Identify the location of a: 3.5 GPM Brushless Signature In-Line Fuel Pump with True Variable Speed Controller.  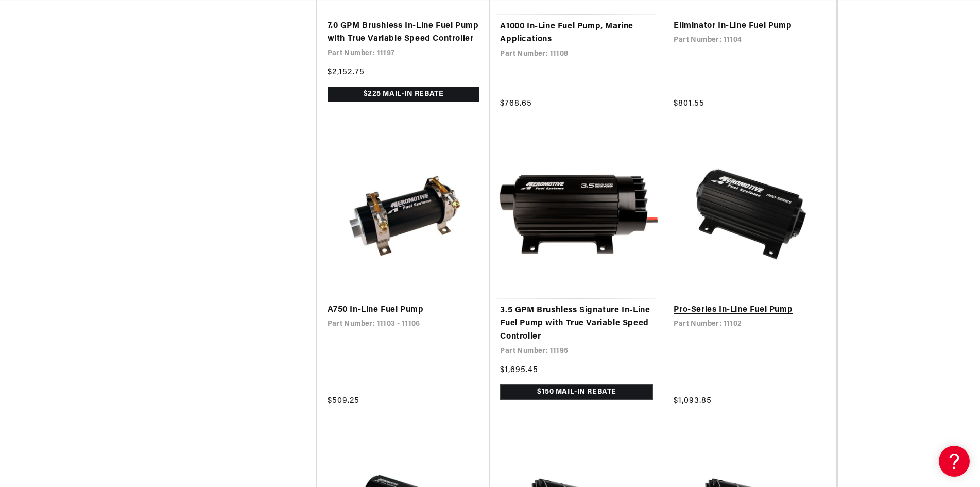
(577, 323).